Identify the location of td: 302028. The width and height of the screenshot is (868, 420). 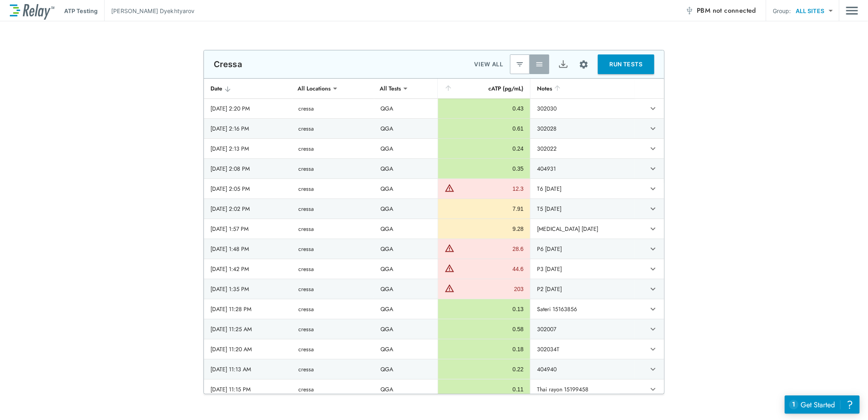
(582, 128).